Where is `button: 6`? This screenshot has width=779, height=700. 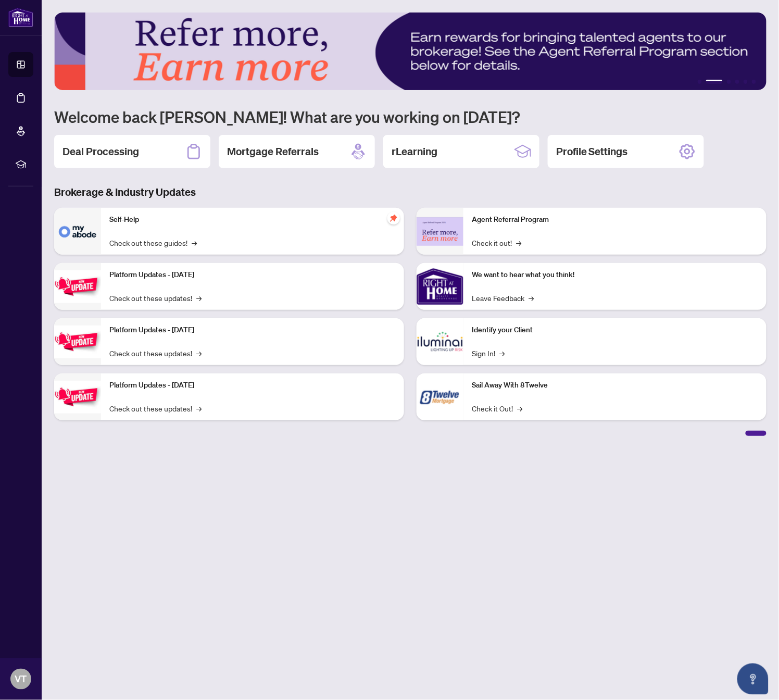 button: 6 is located at coordinates (754, 81).